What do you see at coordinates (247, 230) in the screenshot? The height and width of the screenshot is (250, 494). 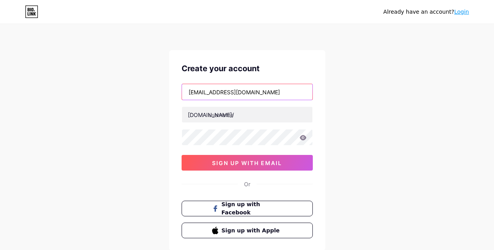 I see `button: Sign up with Apple` at bounding box center [247, 230].